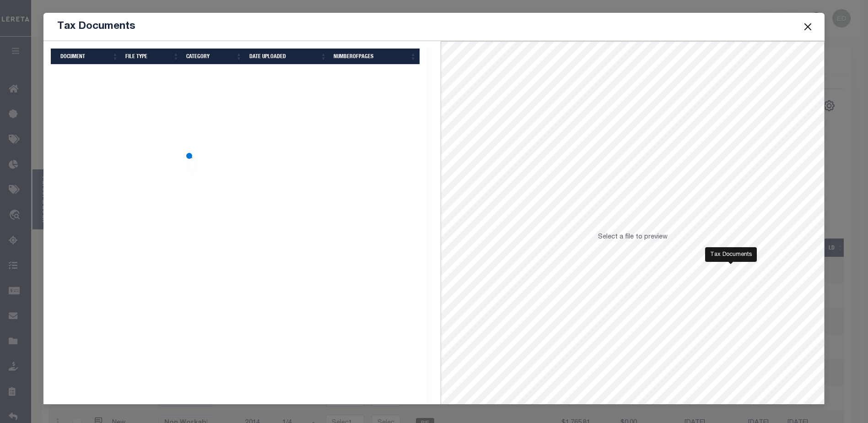 This screenshot has height=423, width=868. Describe the element at coordinates (214, 56) in the screenshot. I see `th: CATEGORY` at that location.